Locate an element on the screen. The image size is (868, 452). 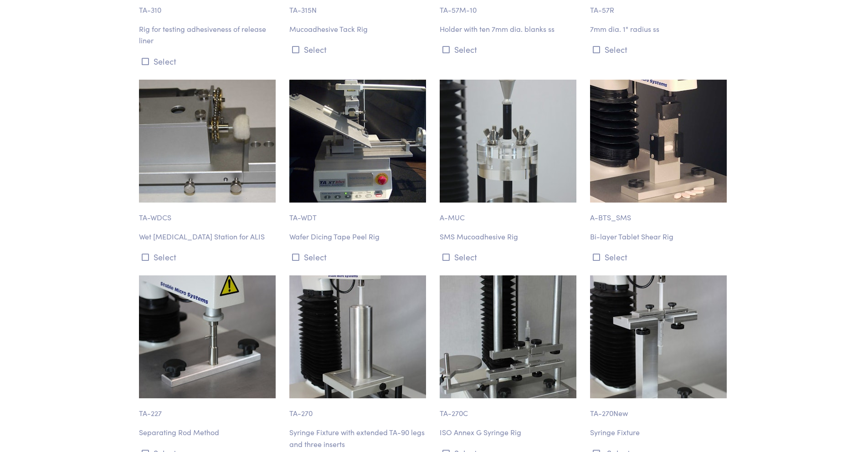
img: pharma-a_bts-bi-layer-tablet-shear-rig-2.jpg is located at coordinates (659, 141).